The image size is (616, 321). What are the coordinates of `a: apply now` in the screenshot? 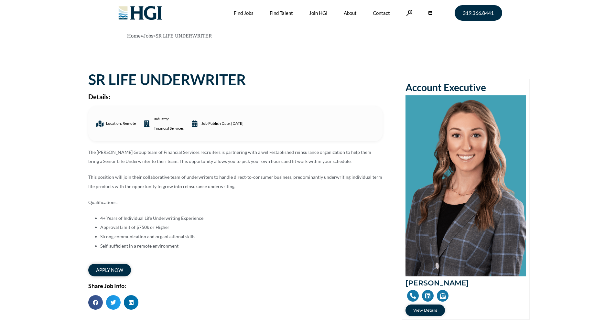 It's located at (110, 270).